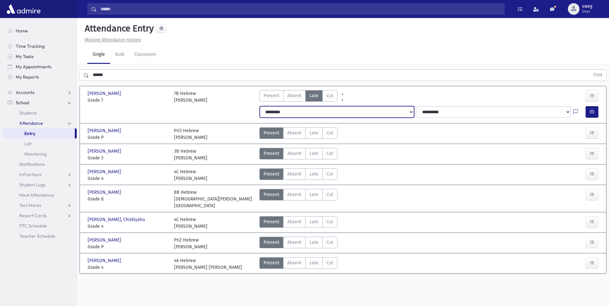 The height and width of the screenshot is (306, 609). I want to click on a: Teacher Schedule, so click(39, 236).